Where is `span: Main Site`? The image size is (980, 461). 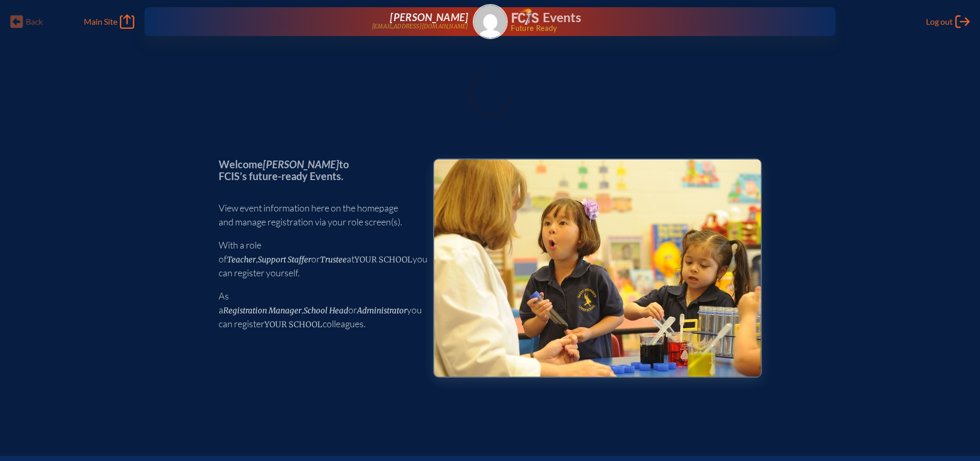
span: Main Site is located at coordinates (100, 22).